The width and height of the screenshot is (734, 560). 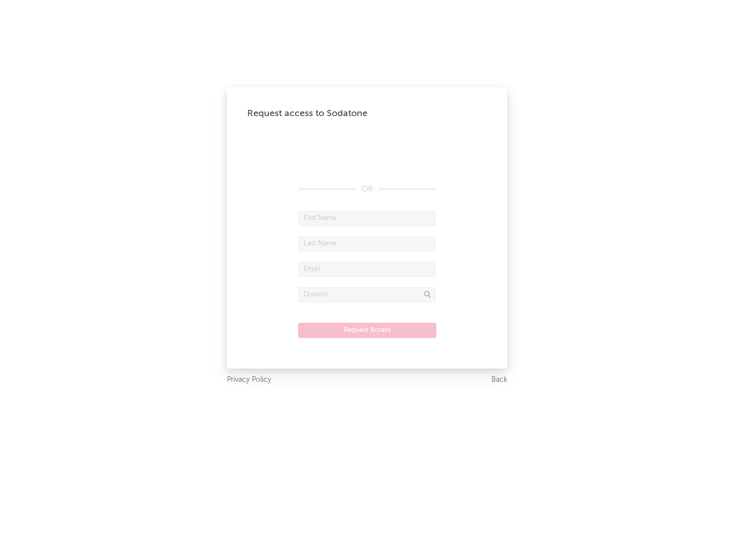 I want to click on input: First Name, so click(x=367, y=219).